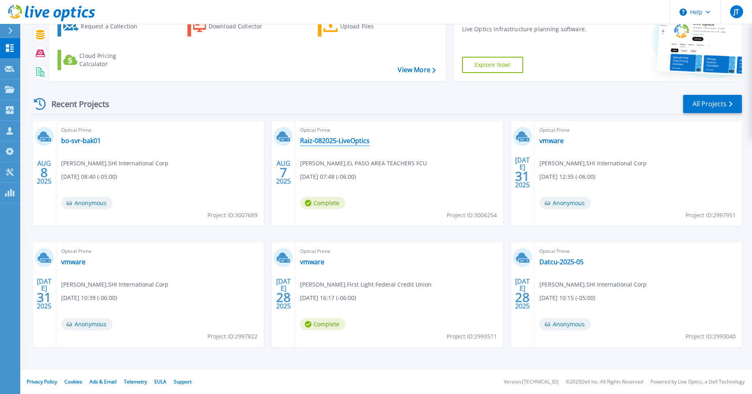  I want to click on span: Project ID: 2997822, so click(232, 336).